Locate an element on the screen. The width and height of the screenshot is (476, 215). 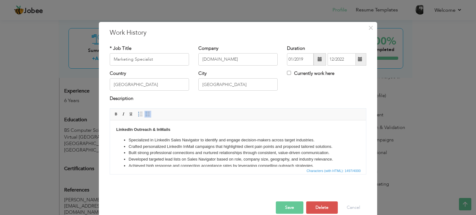
strong: LinkedIn Outreach & InMails is located at coordinates (33, 9).